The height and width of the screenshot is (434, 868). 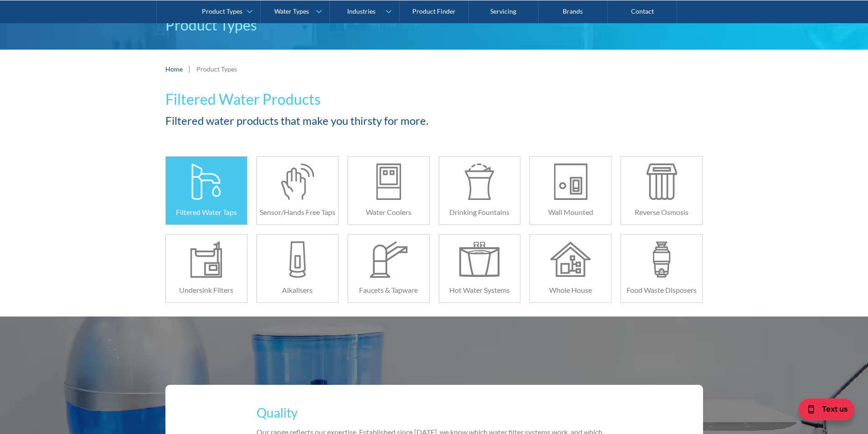 What do you see at coordinates (292, 11) in the screenshot?
I see `div: Water Types` at bounding box center [292, 11].